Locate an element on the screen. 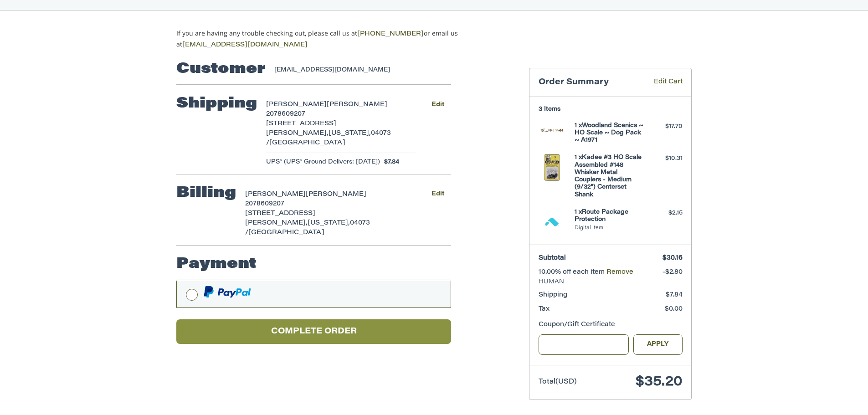 This screenshot has width=868, height=415. button: Apply is located at coordinates (658, 344).